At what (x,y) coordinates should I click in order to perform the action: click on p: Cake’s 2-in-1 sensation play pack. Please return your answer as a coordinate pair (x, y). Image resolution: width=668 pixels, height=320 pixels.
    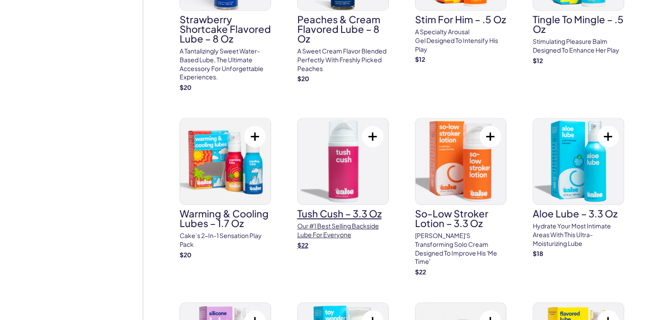
    Looking at the image, I should click on (225, 240).